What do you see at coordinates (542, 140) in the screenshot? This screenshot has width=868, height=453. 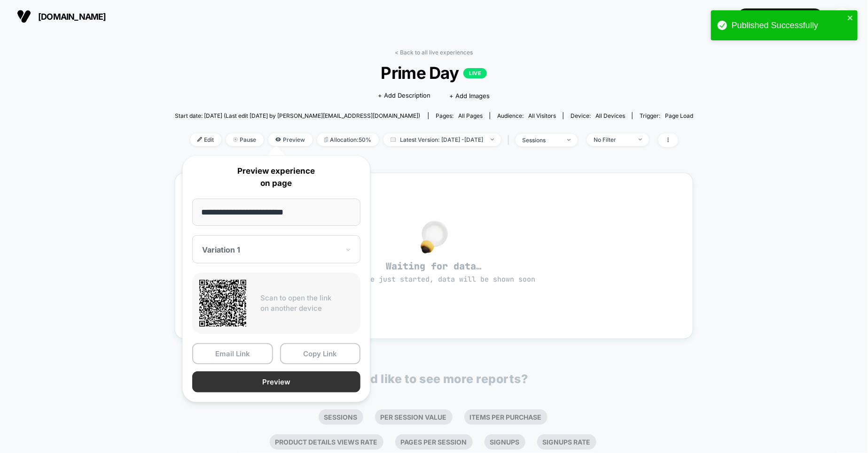 I see `div: sessions` at bounding box center [542, 140].